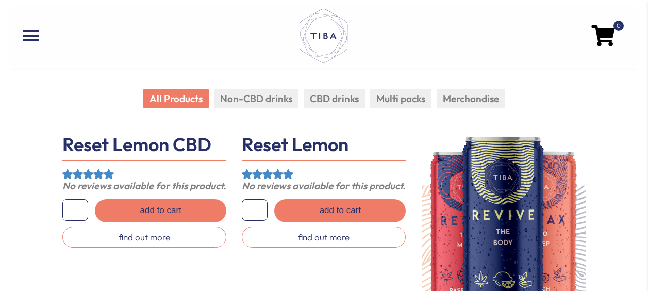 The width and height of the screenshot is (648, 291). I want to click on a: Reset Lemon, so click(295, 144).